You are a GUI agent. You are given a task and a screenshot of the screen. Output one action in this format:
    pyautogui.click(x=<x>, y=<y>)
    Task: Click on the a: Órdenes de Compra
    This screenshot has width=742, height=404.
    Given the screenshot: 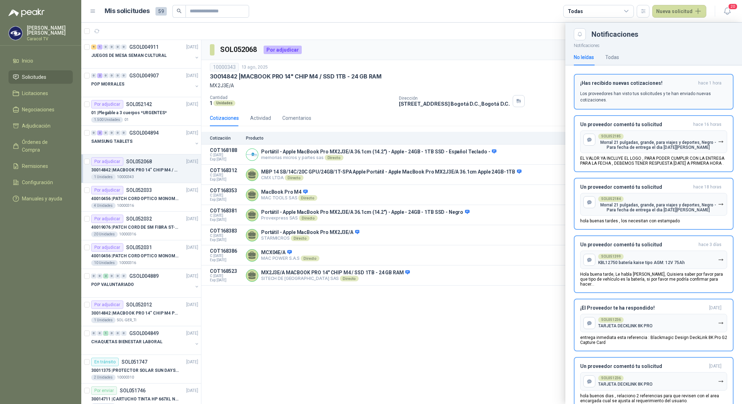 What is the action you would take?
    pyautogui.click(x=41, y=146)
    